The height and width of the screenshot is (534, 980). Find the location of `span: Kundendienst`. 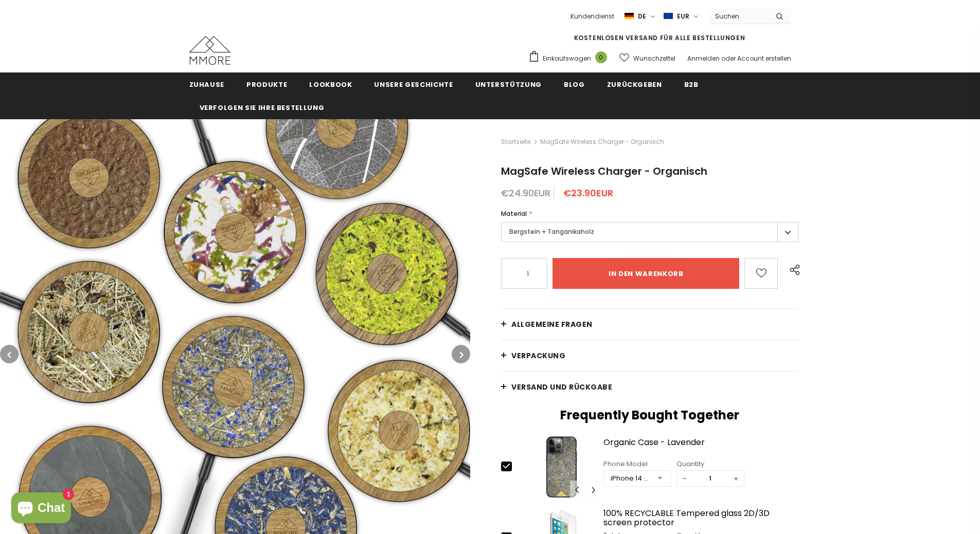

span: Kundendienst is located at coordinates (592, 16).